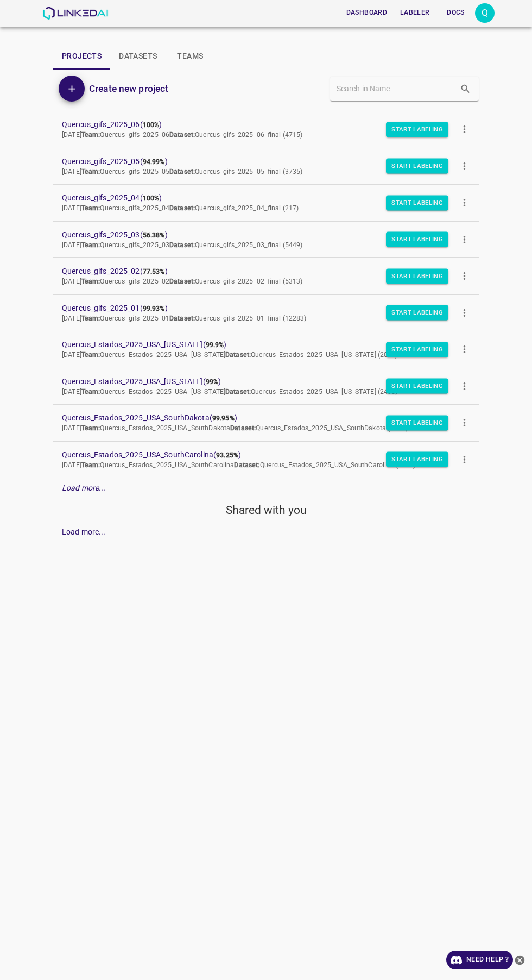 This screenshot has width=532, height=980. I want to click on span: Quercus_Estados_2025_USA_SouthCarolina ( ), so click(257, 454).